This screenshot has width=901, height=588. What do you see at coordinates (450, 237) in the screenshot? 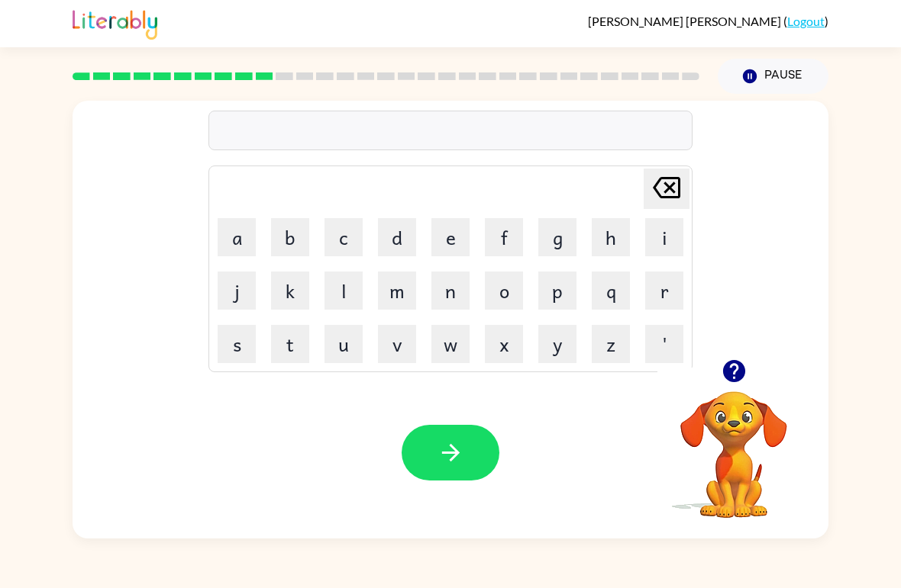
I see `button: e` at bounding box center [450, 237].